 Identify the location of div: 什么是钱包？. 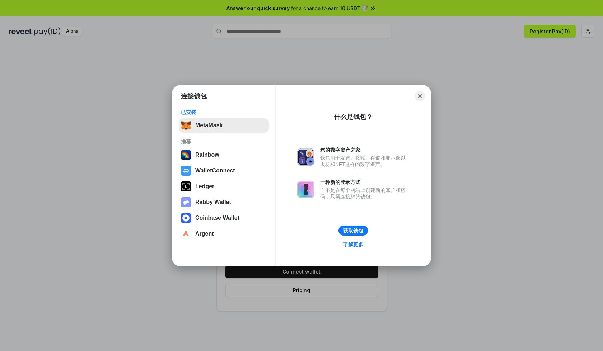
(353, 117).